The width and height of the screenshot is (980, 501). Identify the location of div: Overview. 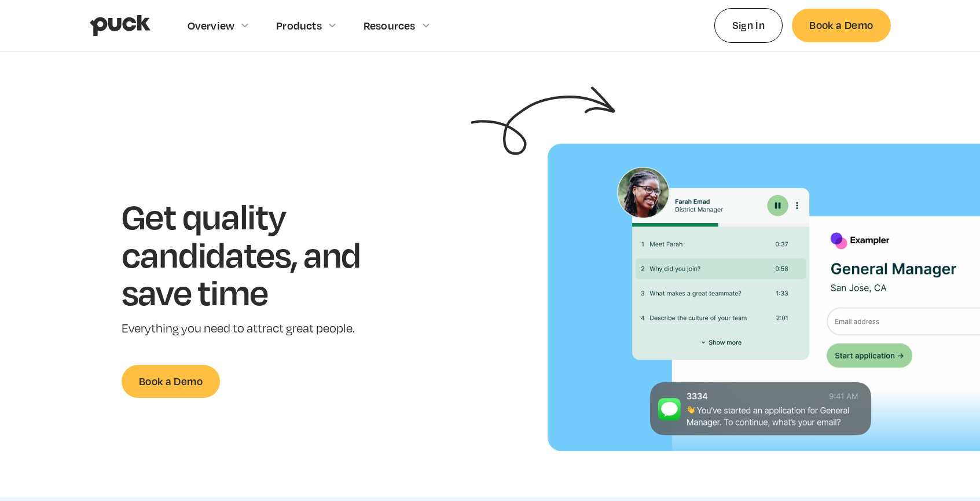
(212, 25).